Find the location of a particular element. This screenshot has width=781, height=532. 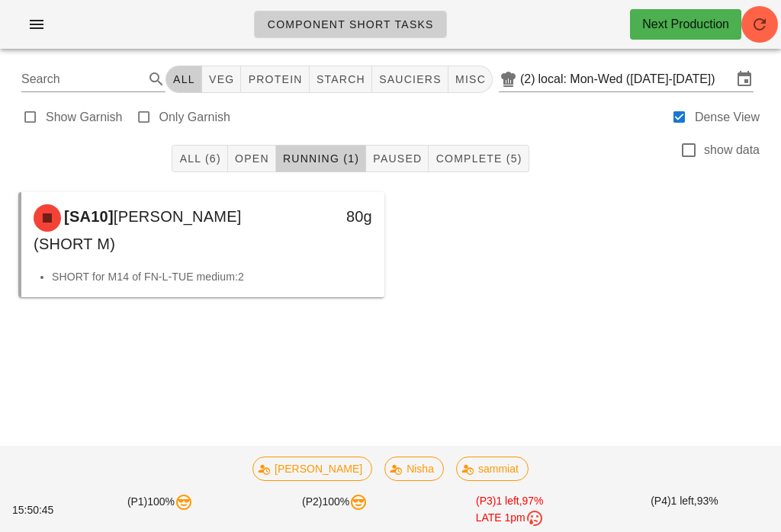

label: Only Garnish is located at coordinates (194, 117).